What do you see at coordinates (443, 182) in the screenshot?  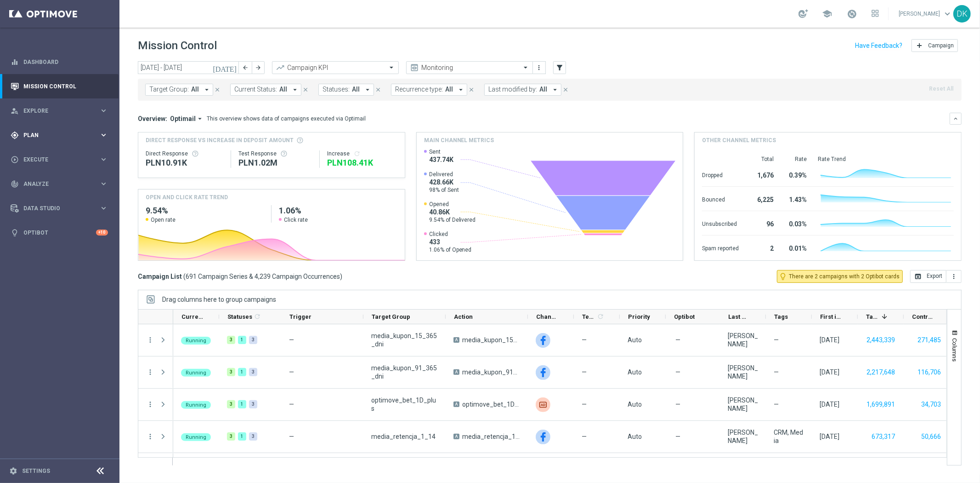 I see `span: 428.66K` at bounding box center [443, 182].